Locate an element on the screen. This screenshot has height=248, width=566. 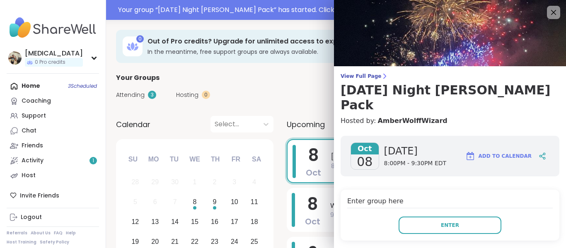
div: Support is located at coordinates (34, 116).